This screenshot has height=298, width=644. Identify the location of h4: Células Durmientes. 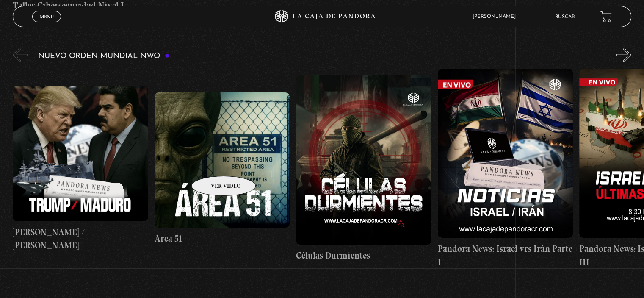
(364, 256).